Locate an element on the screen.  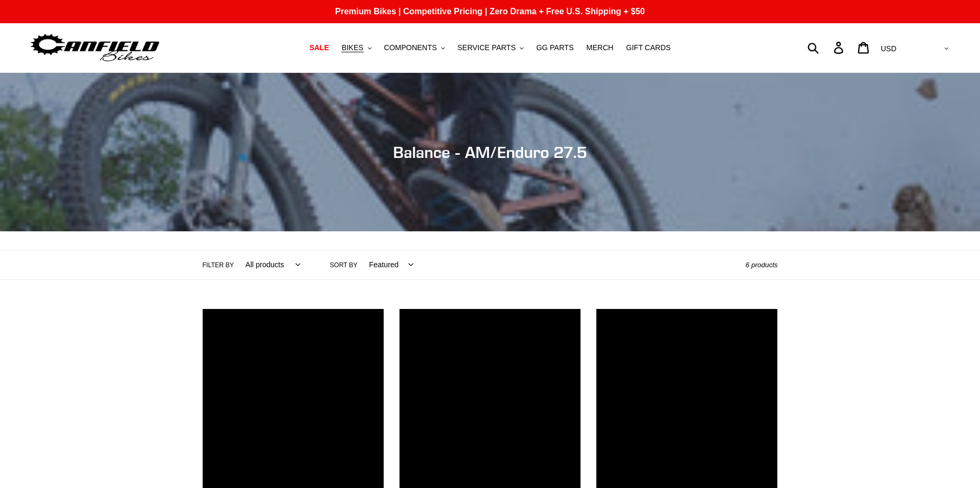
span: BIKES is located at coordinates (352, 47).